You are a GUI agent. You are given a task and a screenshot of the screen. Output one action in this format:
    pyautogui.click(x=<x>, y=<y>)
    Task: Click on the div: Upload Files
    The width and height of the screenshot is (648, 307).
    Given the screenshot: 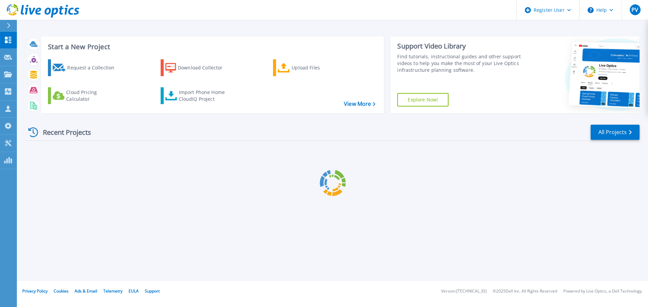 What is the action you would take?
    pyautogui.click(x=319, y=68)
    